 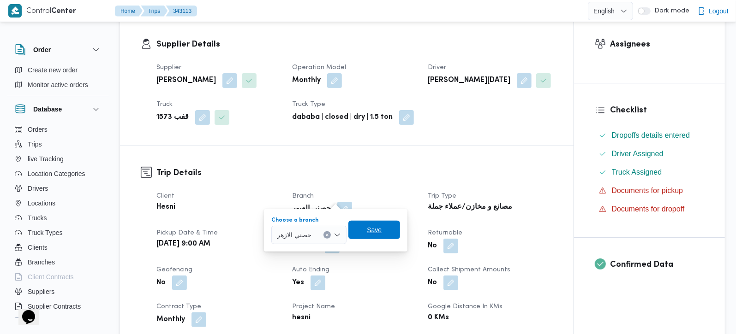 What do you see at coordinates (174, 270) in the screenshot?
I see `span: Geofencing` at bounding box center [174, 270].